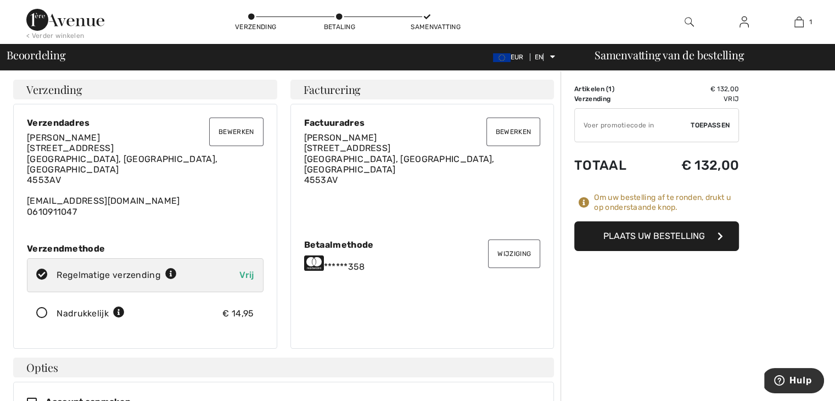 This screenshot has height=401, width=835. Describe the element at coordinates (591, 89) in the screenshot. I see `font: Artikelen (` at that location.